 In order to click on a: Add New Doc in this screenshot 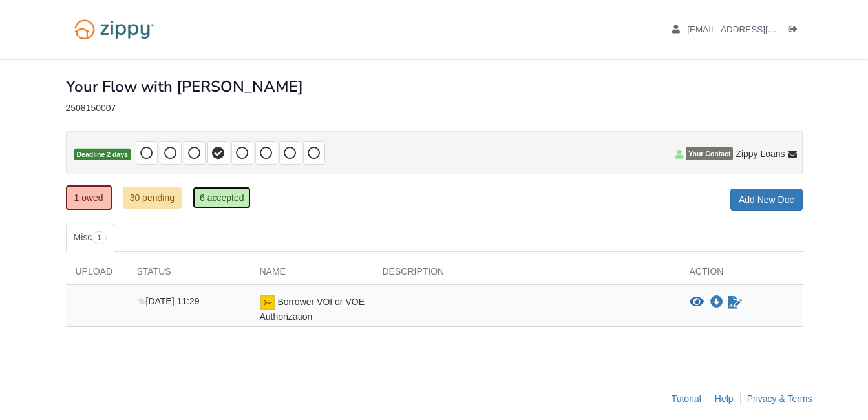, I will do `click(766, 200)`.